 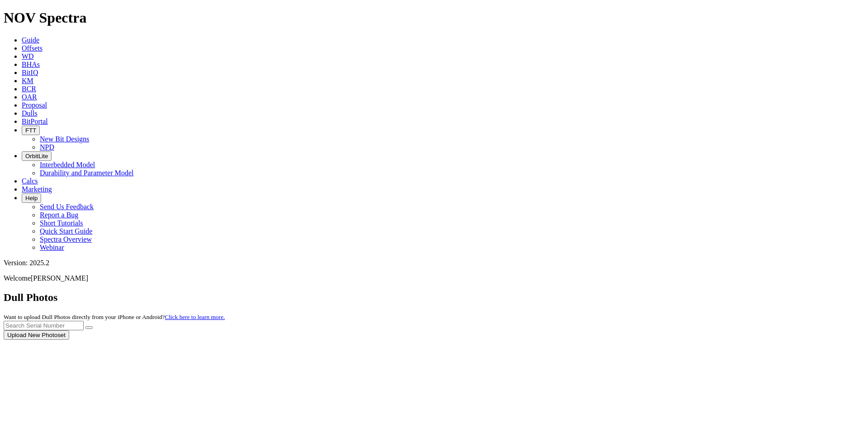 I want to click on a: BHAs, so click(x=31, y=64).